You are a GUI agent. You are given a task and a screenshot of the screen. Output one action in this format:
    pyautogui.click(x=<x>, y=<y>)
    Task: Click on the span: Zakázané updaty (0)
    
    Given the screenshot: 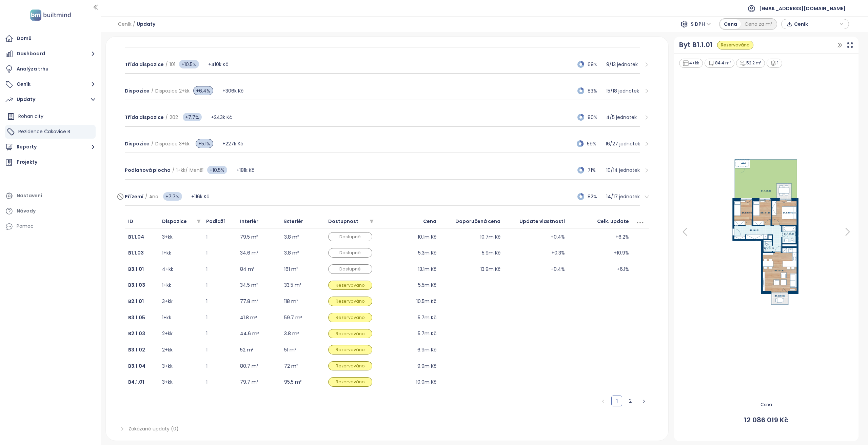 What is the action you would take?
    pyautogui.click(x=153, y=429)
    